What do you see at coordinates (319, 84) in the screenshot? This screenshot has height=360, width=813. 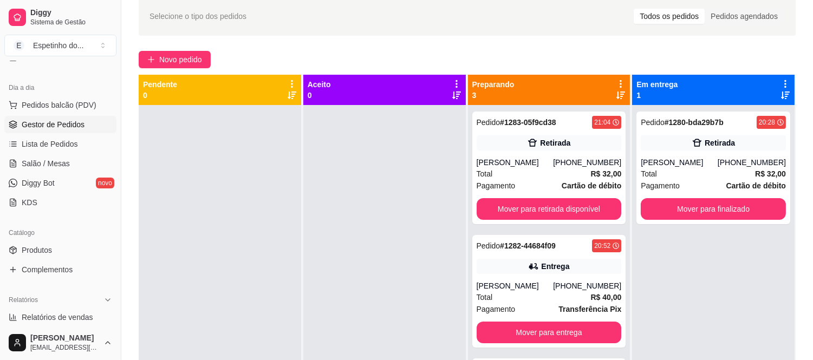 I see `p: Aceito` at bounding box center [319, 84].